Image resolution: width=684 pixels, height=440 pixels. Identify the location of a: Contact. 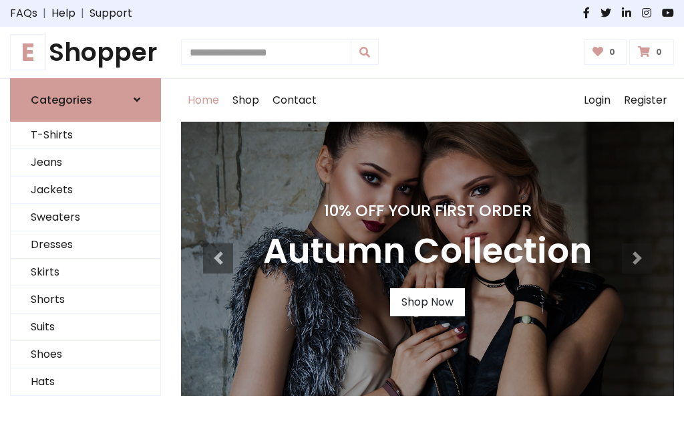
(295, 100).